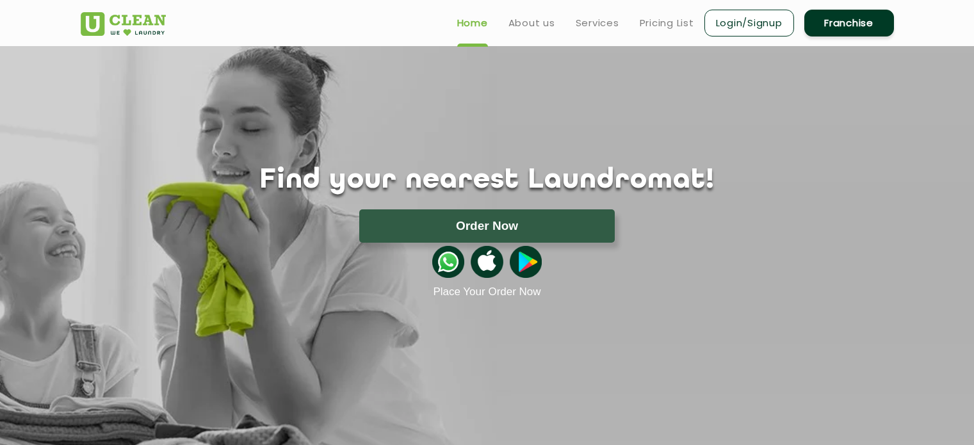  I want to click on a: Services, so click(598, 23).